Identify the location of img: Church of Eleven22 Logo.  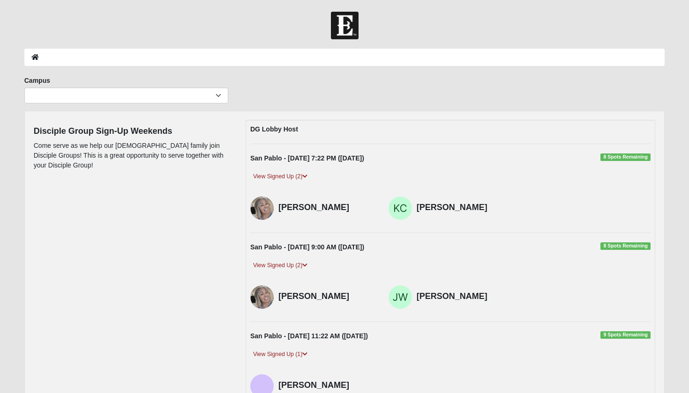
(344, 25).